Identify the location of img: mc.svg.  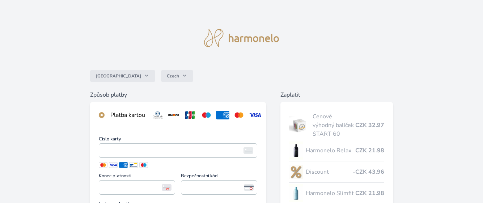
(239, 115).